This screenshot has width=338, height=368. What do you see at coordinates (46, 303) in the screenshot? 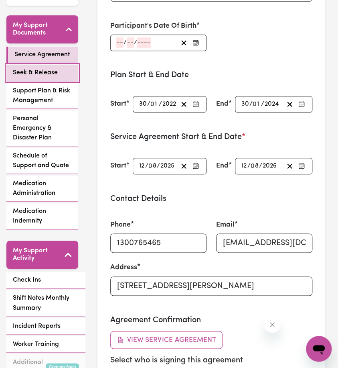
I see `span: Shift Notes Monthly Summary` at bounding box center [46, 303].